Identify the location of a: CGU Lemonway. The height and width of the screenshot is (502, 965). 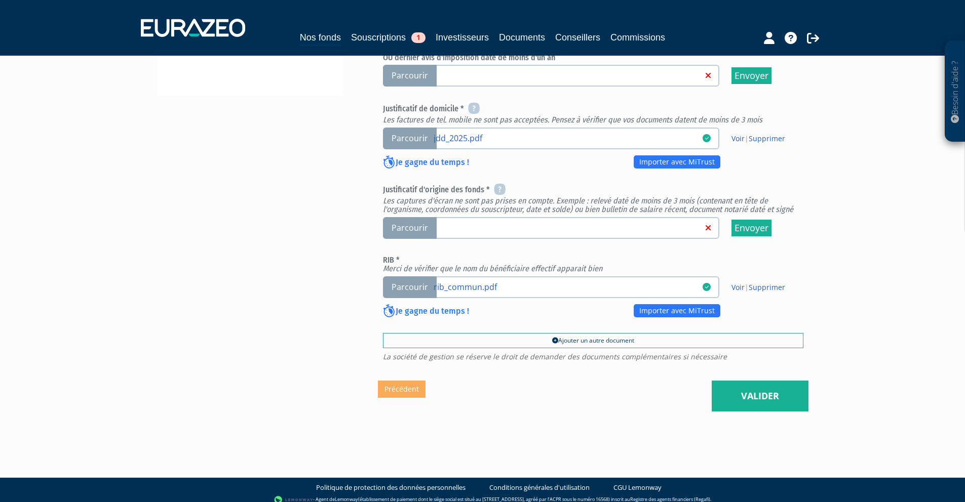
(637, 488).